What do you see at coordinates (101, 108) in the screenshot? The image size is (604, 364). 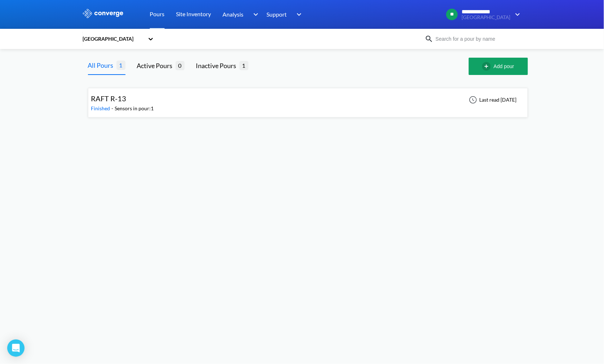 I see `span: Finished` at bounding box center [101, 108].